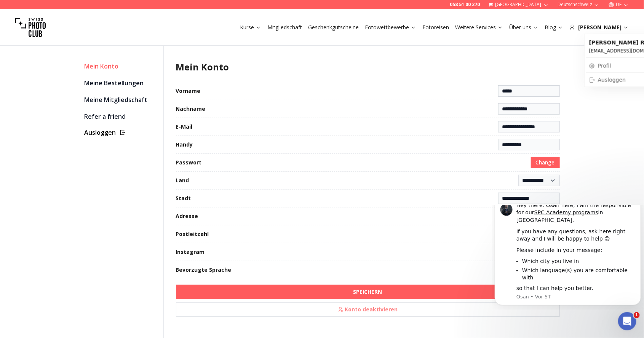 This screenshot has width=644, height=338. What do you see at coordinates (435, 27) in the screenshot?
I see `button: Fotoreisen` at bounding box center [435, 27].